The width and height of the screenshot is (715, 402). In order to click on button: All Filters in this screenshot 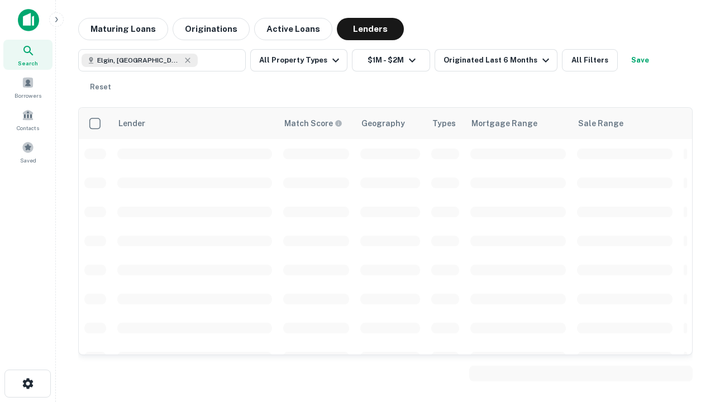, I will do `click(590, 60)`.